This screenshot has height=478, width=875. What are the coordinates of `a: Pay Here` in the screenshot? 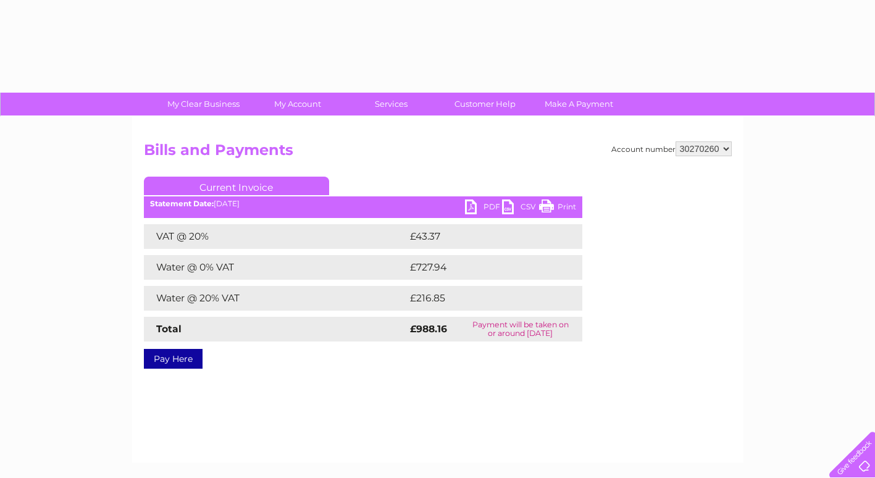 It's located at (173, 359).